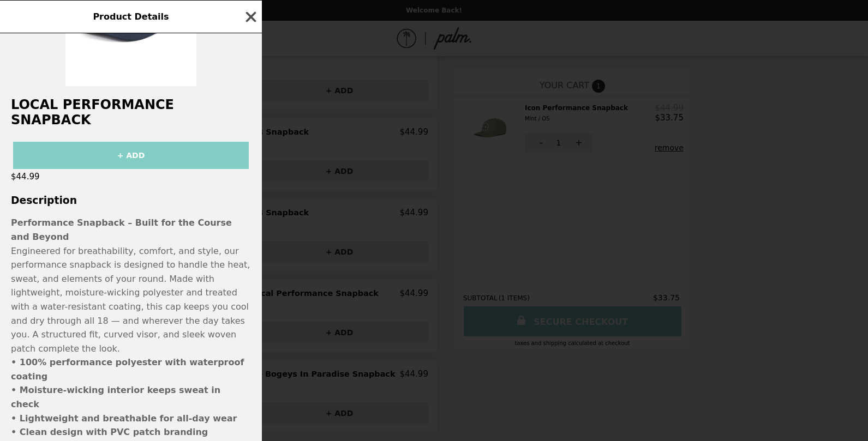  Describe the element at coordinates (131, 155) in the screenshot. I see `button: + ADD` at that location.